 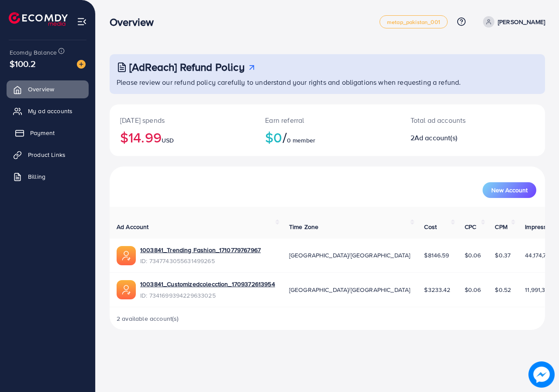 What do you see at coordinates (81, 21) in the screenshot?
I see `img: menu` at bounding box center [81, 21].